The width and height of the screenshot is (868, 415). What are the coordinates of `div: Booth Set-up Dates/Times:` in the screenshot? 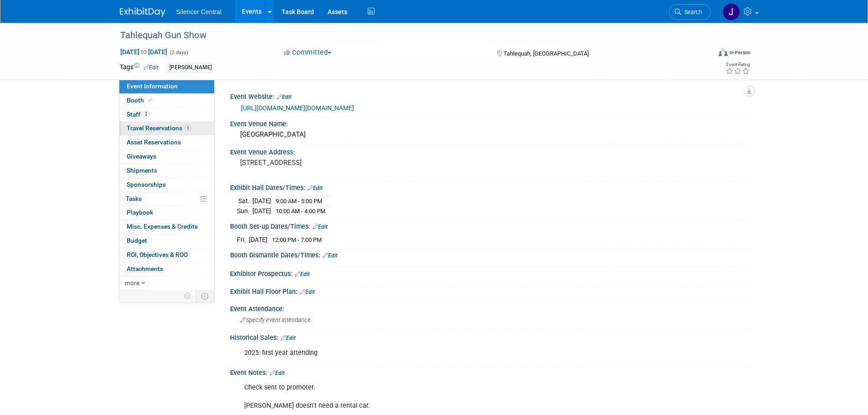 It's located at (489, 226).